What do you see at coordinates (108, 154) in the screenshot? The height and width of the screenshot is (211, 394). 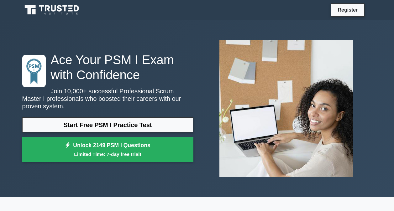 I see `small: Limited Time: 7-day free trial!` at bounding box center [108, 154].